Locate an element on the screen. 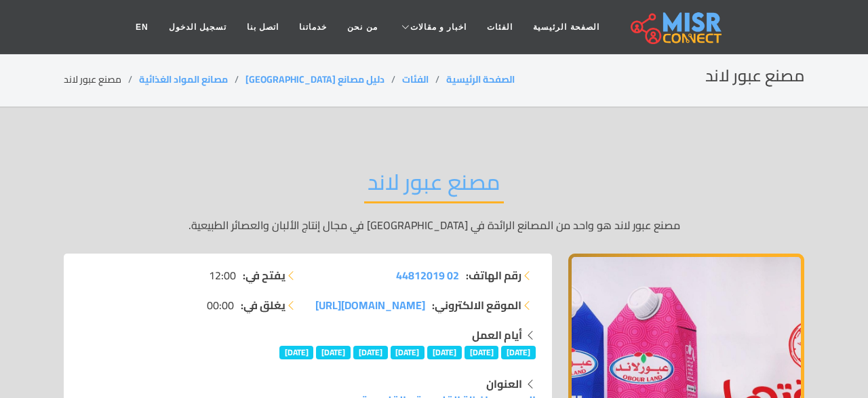 This screenshot has width=868, height=398. span: اخبار و مقالات is located at coordinates (439, 27).